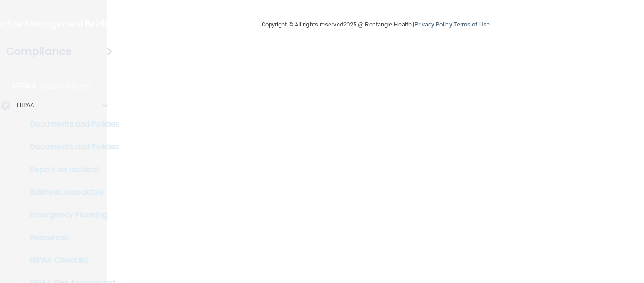 The height and width of the screenshot is (283, 644). What do you see at coordinates (70, 215) in the screenshot?
I see `p: Emergency Planning` at bounding box center [70, 215].